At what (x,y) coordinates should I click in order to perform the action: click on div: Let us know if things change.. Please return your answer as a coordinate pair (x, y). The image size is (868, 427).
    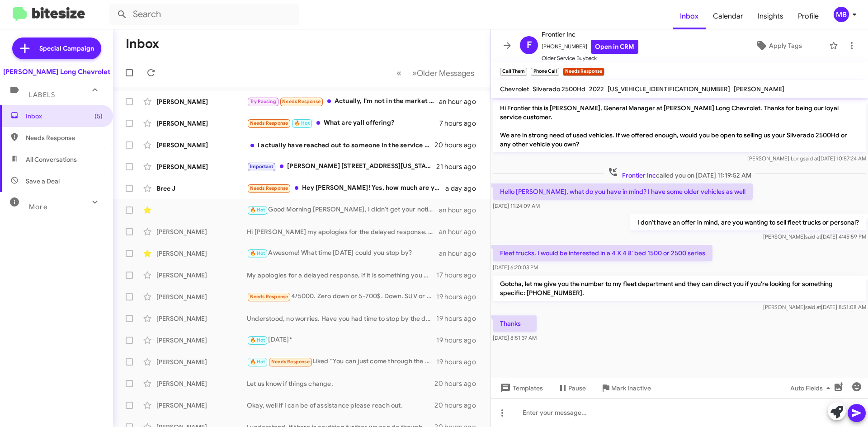
    Looking at the image, I should click on (341, 384).